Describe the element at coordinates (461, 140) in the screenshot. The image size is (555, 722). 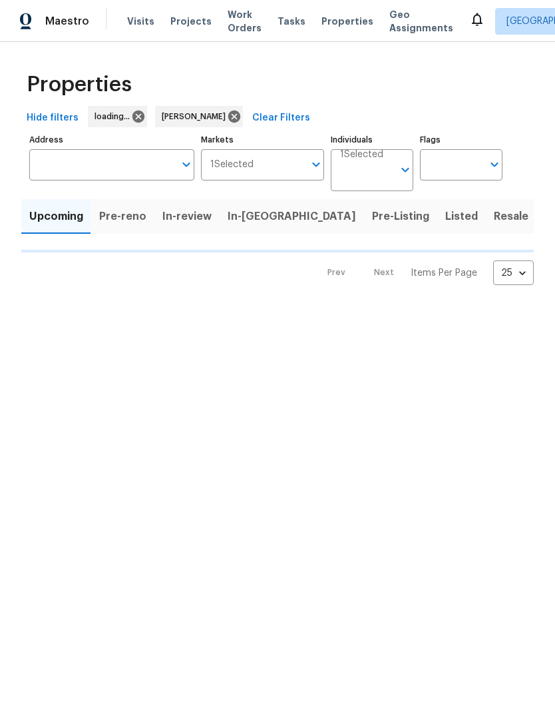
I see `label: Flags` at that location.